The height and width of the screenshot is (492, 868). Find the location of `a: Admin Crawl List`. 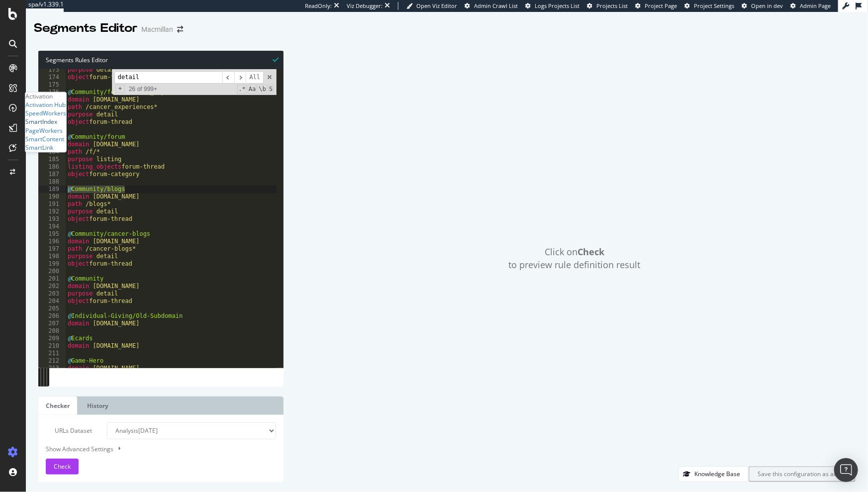

a: Admin Crawl List is located at coordinates (491, 6).